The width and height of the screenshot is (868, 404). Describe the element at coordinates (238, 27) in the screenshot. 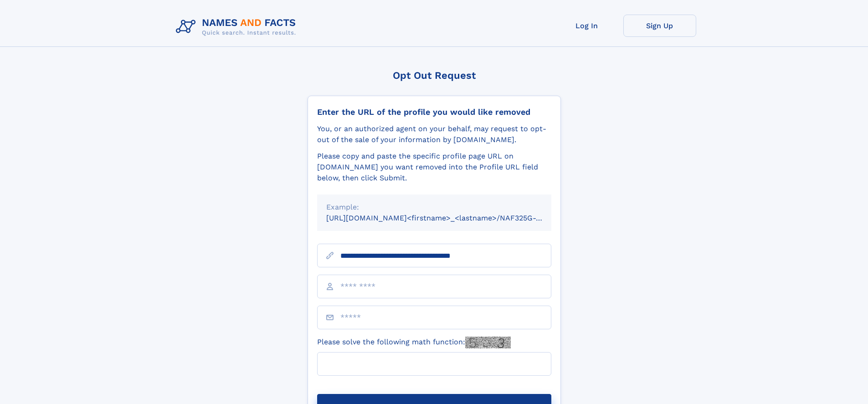

I see `img: Logo Names and Facts` at that location.